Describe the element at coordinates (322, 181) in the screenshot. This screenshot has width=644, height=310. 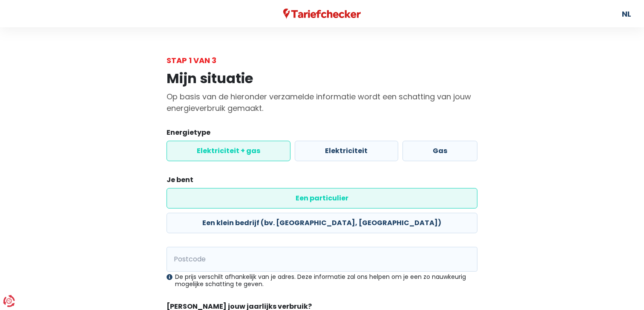
I see `legend: Je bent` at that location.